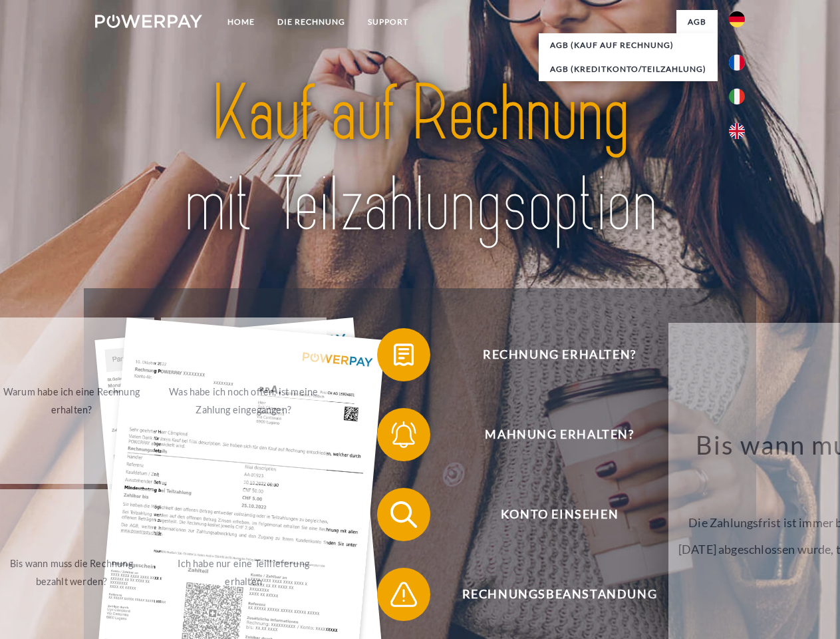 Image resolution: width=840 pixels, height=639 pixels. I want to click on div: Ich habe nur eine Teillieferung erhalten, so click(243, 572).